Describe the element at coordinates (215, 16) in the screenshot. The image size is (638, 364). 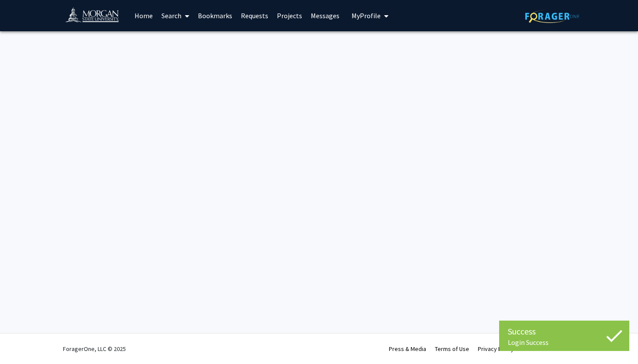
I see `a: Bookmarks` at that location.